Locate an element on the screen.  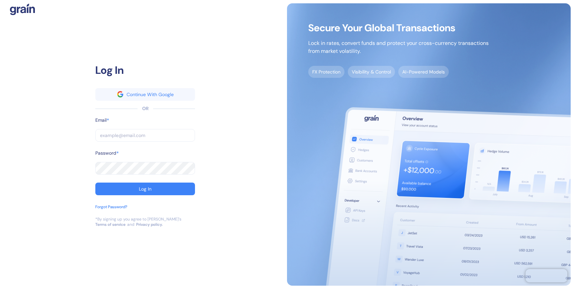
div: OR is located at coordinates (145, 108).